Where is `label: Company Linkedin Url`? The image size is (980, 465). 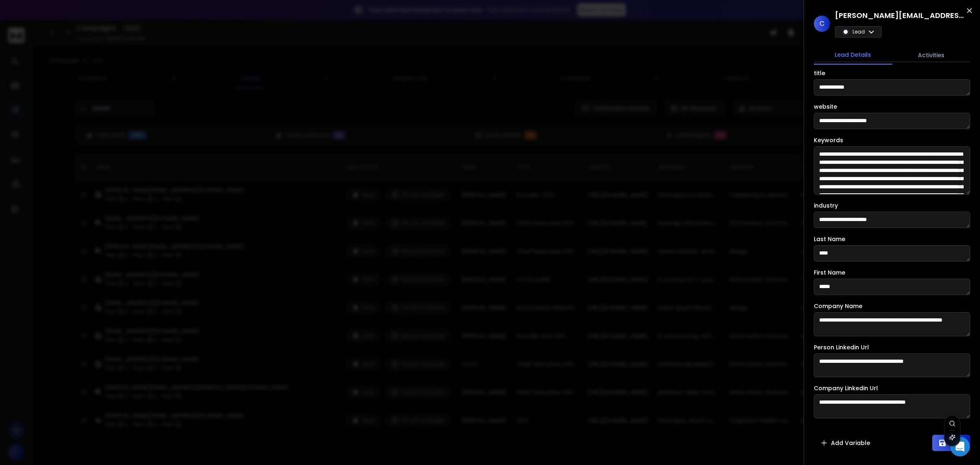 label: Company Linkedin Url is located at coordinates (846, 388).